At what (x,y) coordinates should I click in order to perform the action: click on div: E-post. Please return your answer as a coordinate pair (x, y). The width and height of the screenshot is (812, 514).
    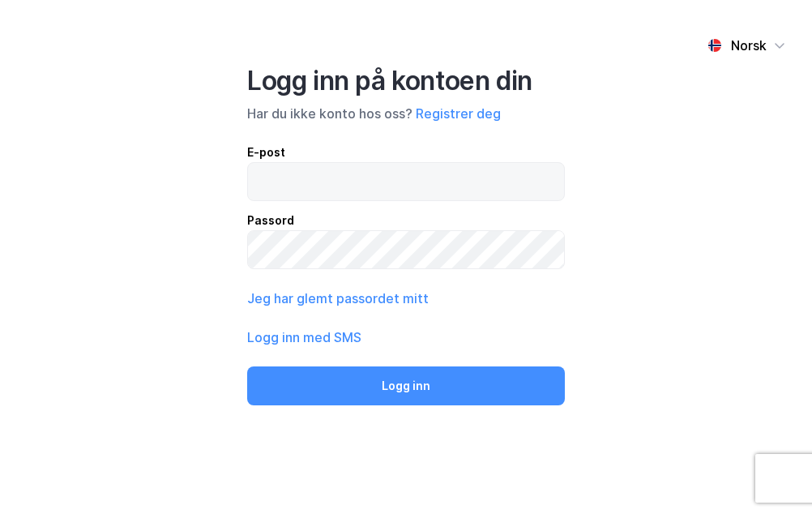
    Looking at the image, I should click on (406, 152).